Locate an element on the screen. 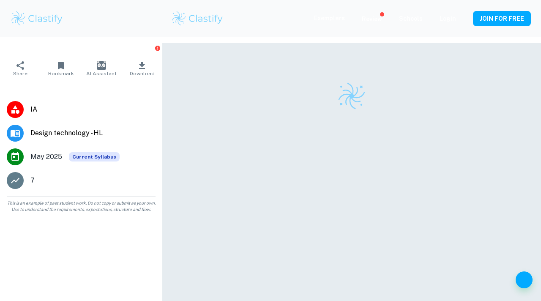 This screenshot has width=541, height=301. p: Review is located at coordinates (372, 19).